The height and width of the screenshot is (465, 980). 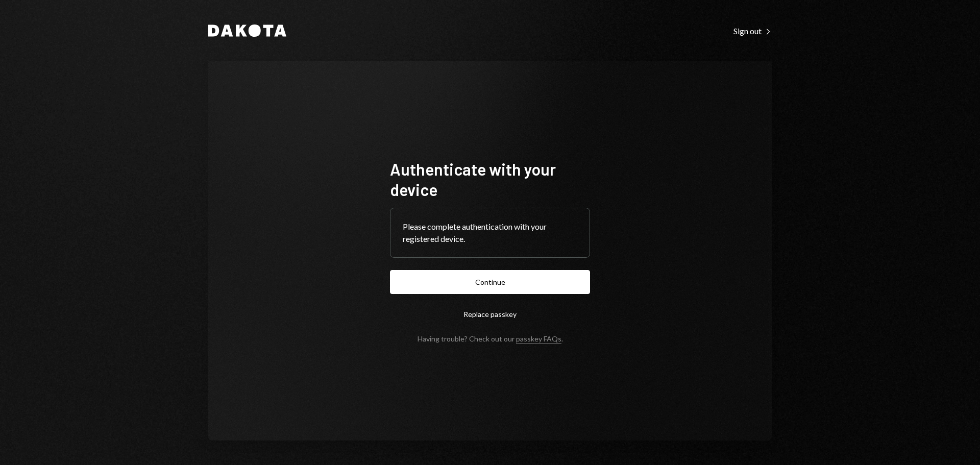 What do you see at coordinates (490, 314) in the screenshot?
I see `button: Replace passkey` at bounding box center [490, 314].